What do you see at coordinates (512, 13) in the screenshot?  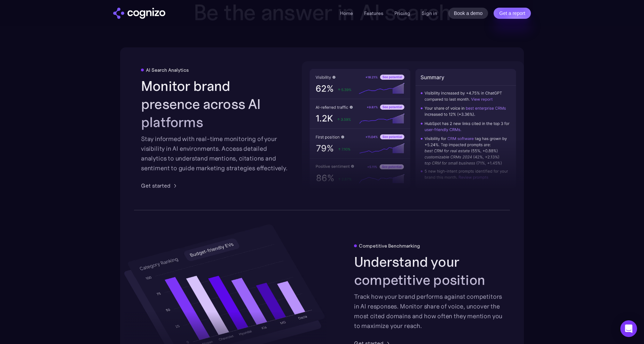 I see `a: Get a report` at bounding box center [512, 13].